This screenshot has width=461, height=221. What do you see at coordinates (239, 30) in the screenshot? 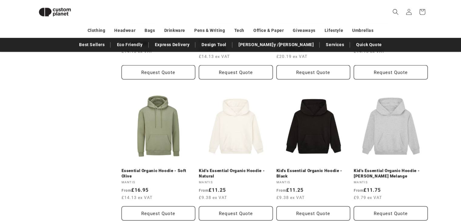
I see `a: Tech` at bounding box center [239, 30].